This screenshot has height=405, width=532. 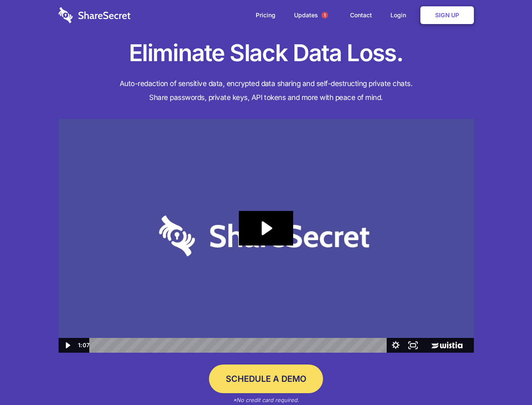 I want to click on a: Pricing, so click(x=265, y=15).